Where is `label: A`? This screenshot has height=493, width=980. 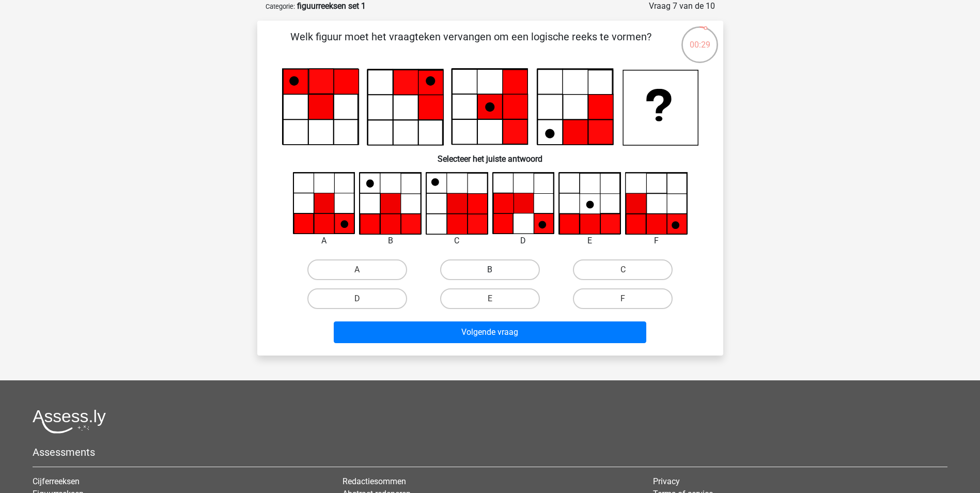
label: A is located at coordinates (357, 270).